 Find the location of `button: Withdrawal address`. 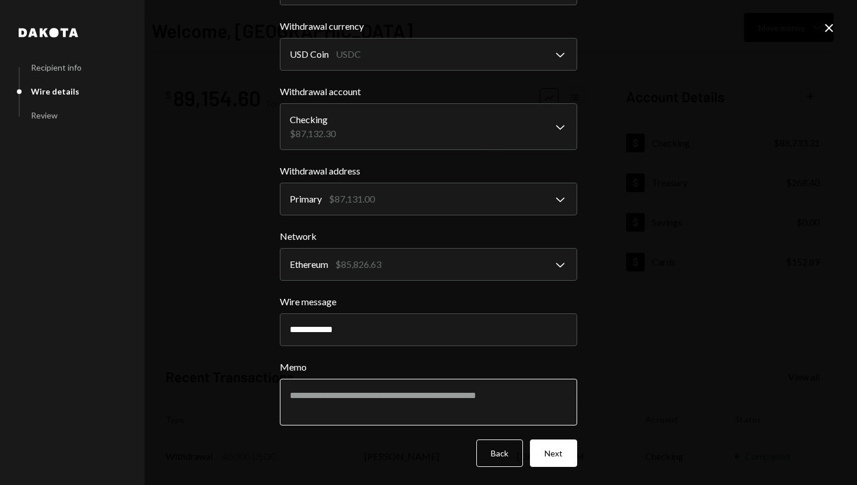

button: Withdrawal address is located at coordinates (429, 199).